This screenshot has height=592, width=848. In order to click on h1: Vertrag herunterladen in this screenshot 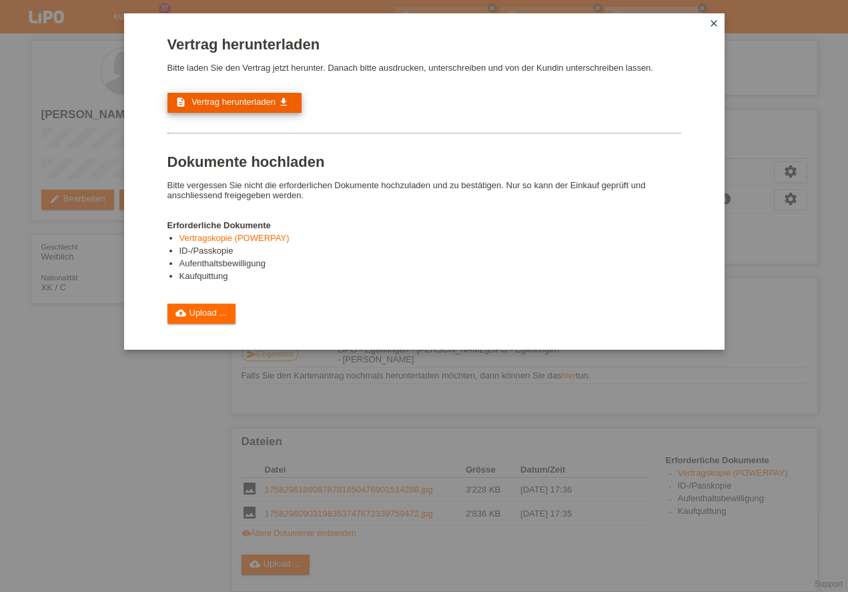, I will do `click(424, 44)`.